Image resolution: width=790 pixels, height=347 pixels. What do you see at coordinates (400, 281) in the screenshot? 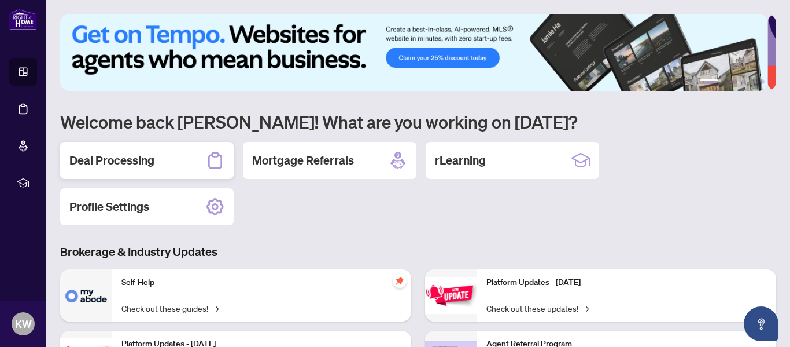
I see `span: pushpin` at bounding box center [400, 281].